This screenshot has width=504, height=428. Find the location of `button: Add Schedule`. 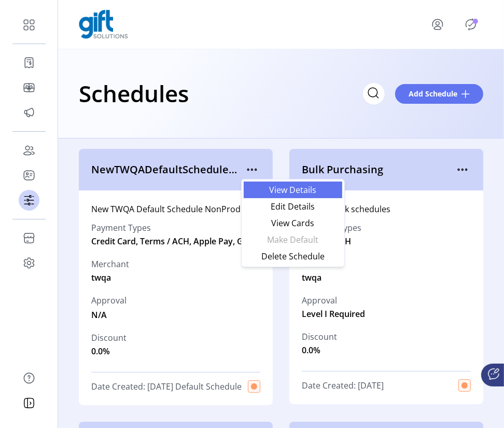

button: Add Schedule is located at coordinates (440, 94).